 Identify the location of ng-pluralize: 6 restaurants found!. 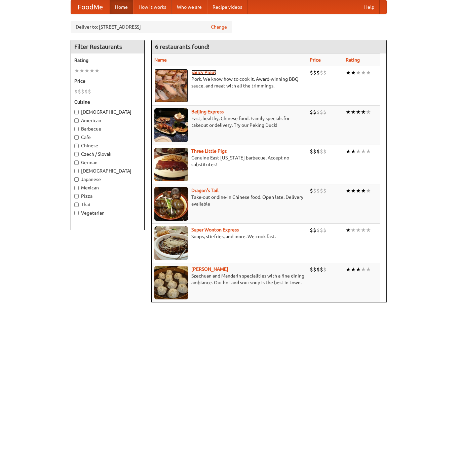
(182, 46).